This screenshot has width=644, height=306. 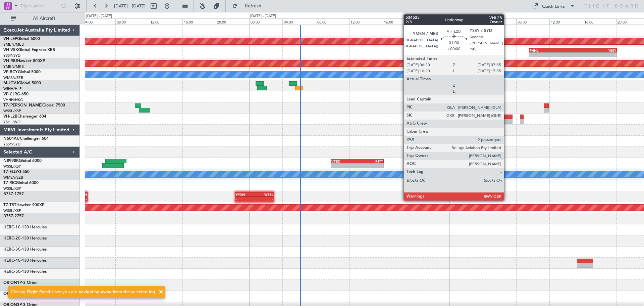 I want to click on span: N8998K, so click(x=11, y=161).